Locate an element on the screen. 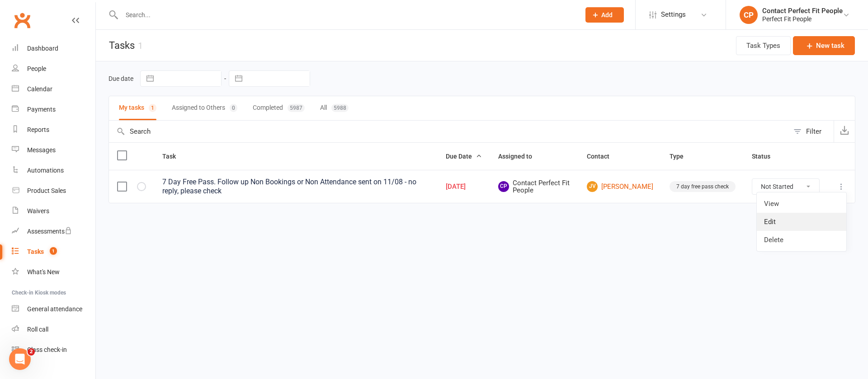 The height and width of the screenshot is (379, 868). div: Reports is located at coordinates (38, 130).